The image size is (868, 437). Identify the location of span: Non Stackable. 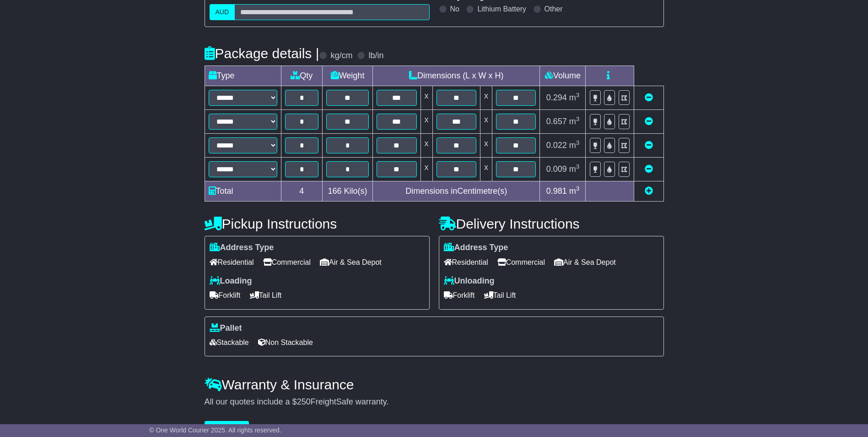
(285, 342).